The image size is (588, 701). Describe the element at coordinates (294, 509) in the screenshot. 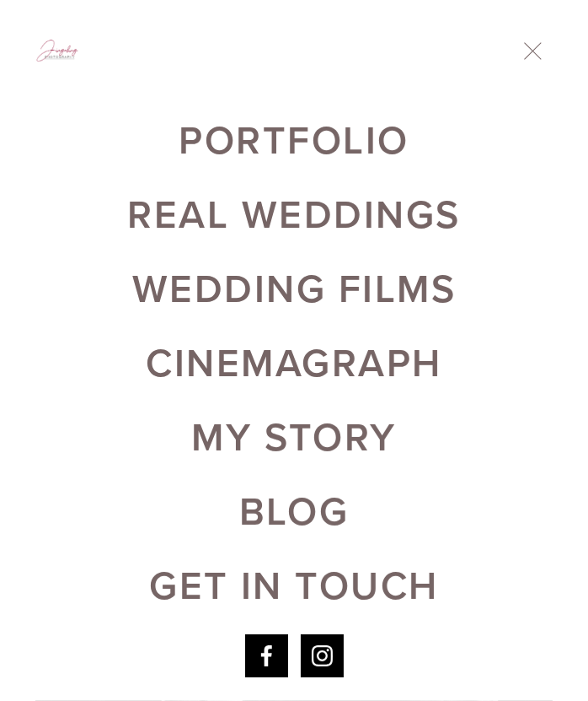

I see `a: Blog` at that location.